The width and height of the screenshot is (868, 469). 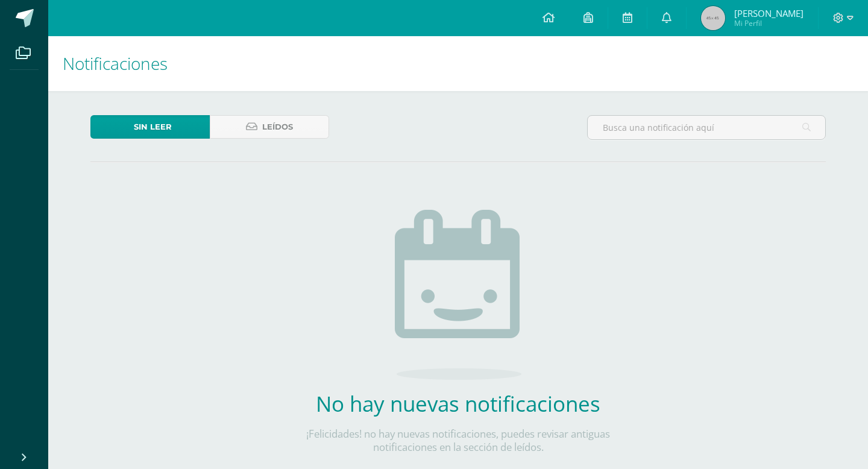 I want to click on span: Notificaciones, so click(x=115, y=64).